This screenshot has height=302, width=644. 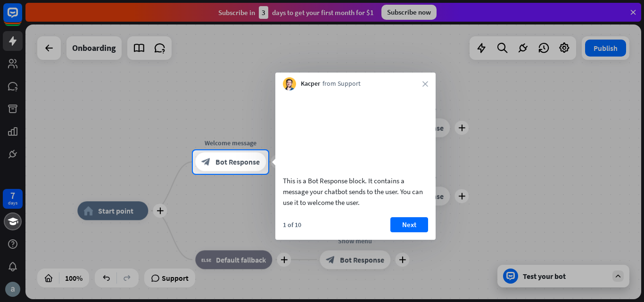 What do you see at coordinates (341, 84) in the screenshot?
I see `span: from Support` at bounding box center [341, 84].